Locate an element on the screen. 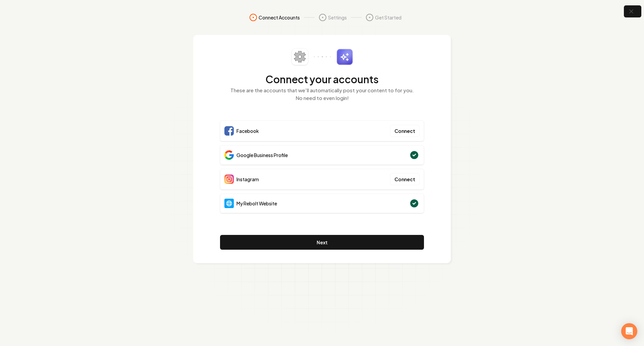  span: Instagram is located at coordinates (247, 179).